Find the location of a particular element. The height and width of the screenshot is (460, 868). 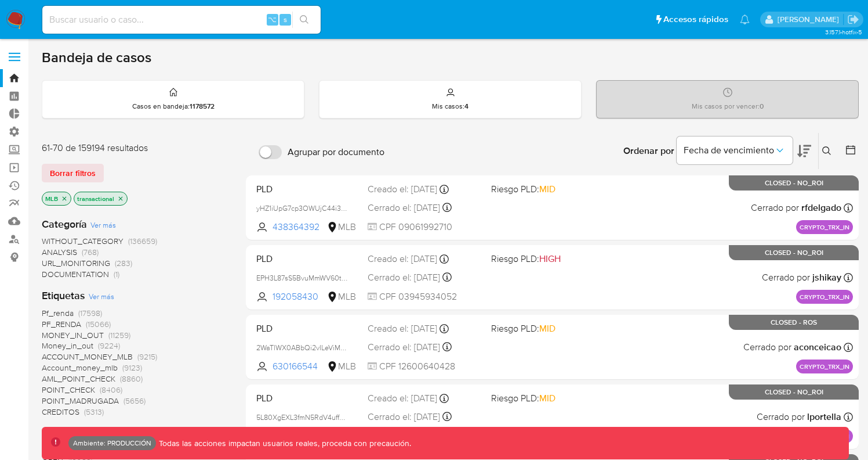

p: Ambiente: PRODUCCIÓN is located at coordinates (112, 443).